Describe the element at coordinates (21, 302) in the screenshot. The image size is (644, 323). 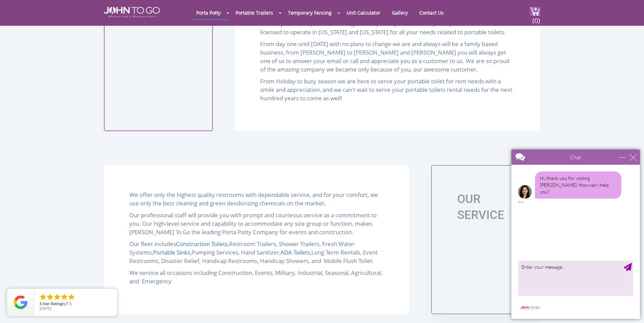
I see `img: Review Rating` at that location.